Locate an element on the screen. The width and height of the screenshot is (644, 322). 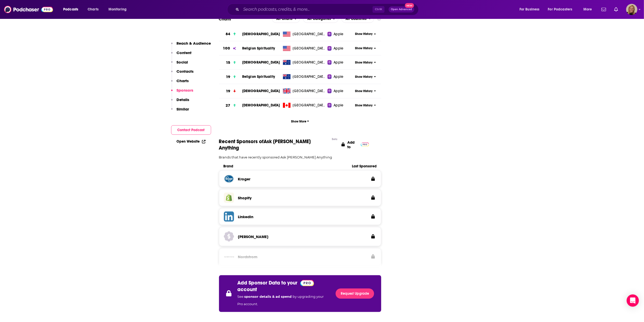
span: For Business is located at coordinates (530, 10).